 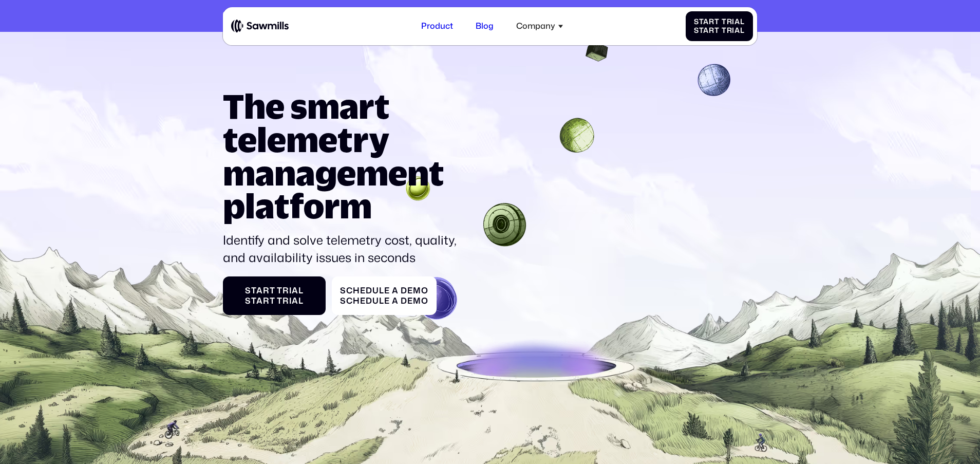 I want to click on a: Blog, so click(x=485, y=26).